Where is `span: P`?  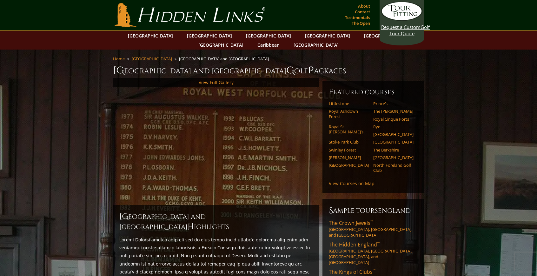
span: P is located at coordinates (311, 71).